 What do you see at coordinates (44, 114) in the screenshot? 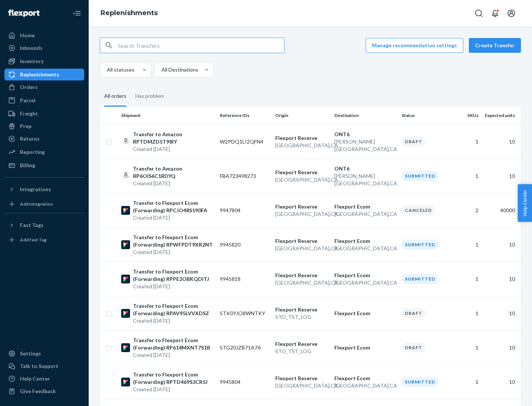
I see `a: Freight` at bounding box center [44, 114].